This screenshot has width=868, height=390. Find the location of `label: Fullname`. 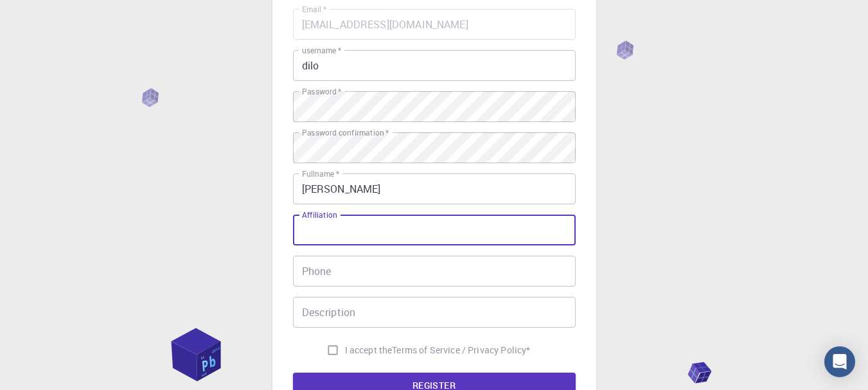

label: Fullname is located at coordinates (320, 174).